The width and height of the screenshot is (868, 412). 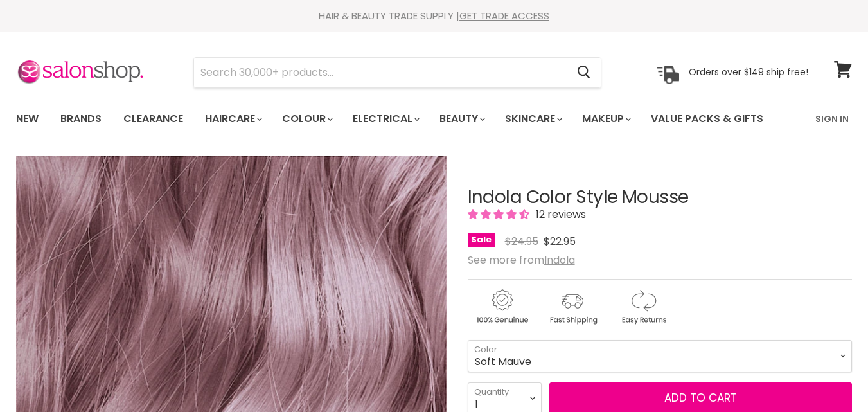 I want to click on a: Haircare, so click(x=232, y=119).